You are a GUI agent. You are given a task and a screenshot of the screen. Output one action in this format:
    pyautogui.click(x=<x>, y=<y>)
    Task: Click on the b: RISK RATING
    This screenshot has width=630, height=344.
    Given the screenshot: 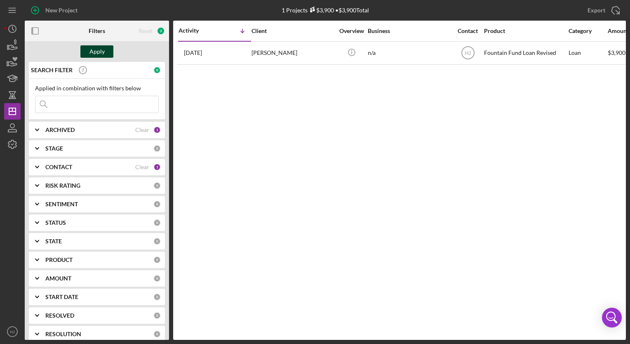 What is the action you would take?
    pyautogui.click(x=63, y=186)
    